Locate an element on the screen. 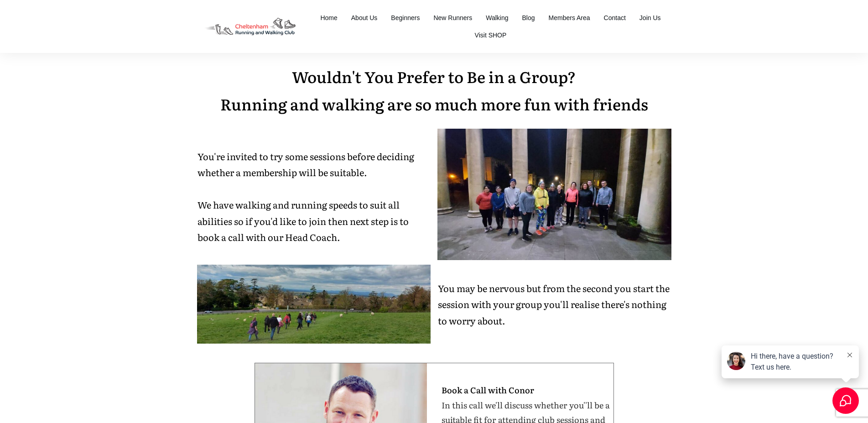 The height and width of the screenshot is (423, 868). a: Beginners is located at coordinates (405, 18).